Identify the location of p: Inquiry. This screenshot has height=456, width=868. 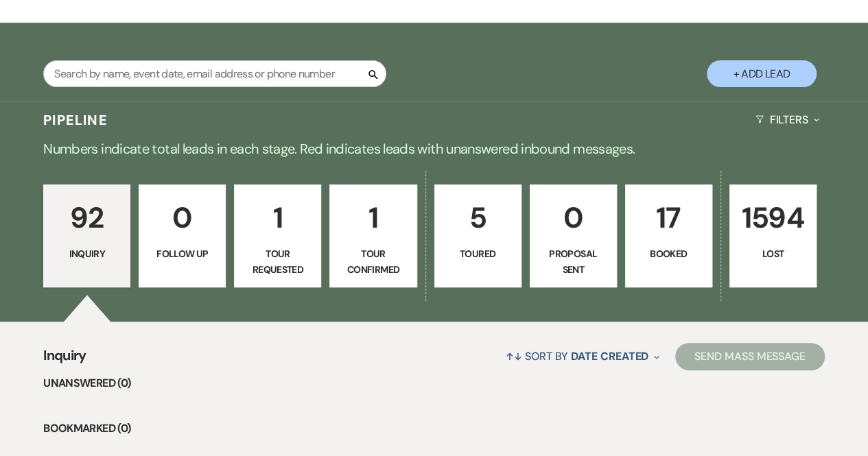
(86, 254).